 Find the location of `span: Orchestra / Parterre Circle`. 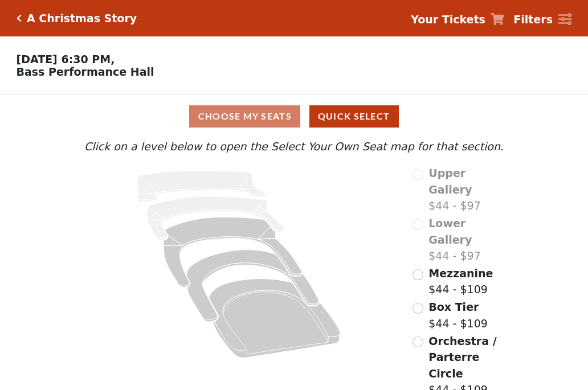

span: Orchestra / Parterre Circle is located at coordinates (463, 357).